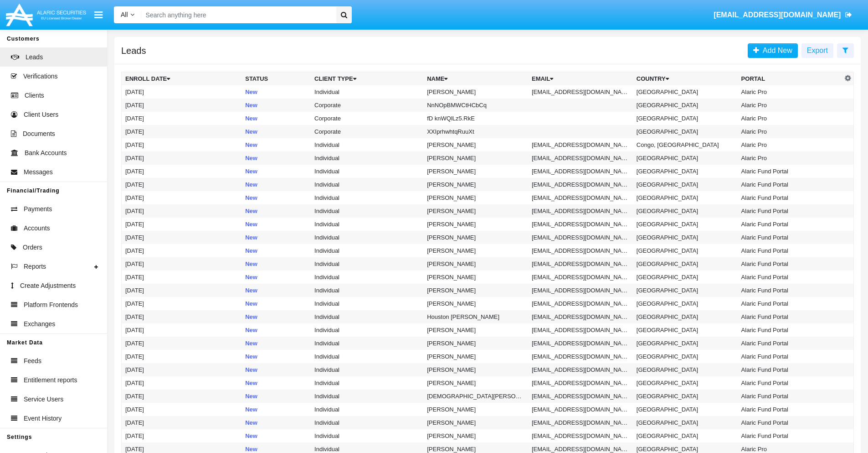 The image size is (868, 453). What do you see at coordinates (32, 247) in the screenshot?
I see `span: Orders` at bounding box center [32, 247].